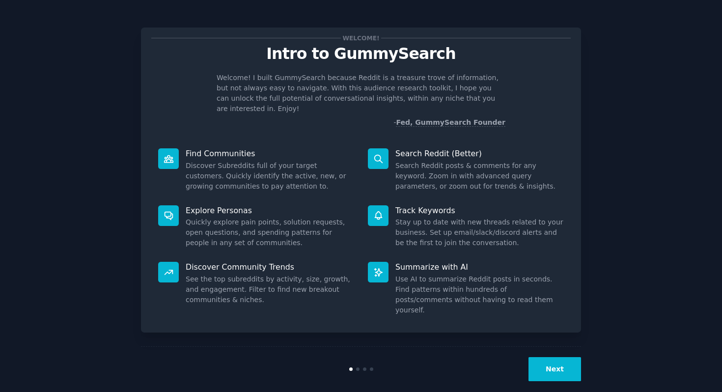 This screenshot has width=722, height=392. Describe the element at coordinates (479, 232) in the screenshot. I see `dd: Stay up to date with new threads related to your business. Set up email/slack/discord alerts and ...` at that location.